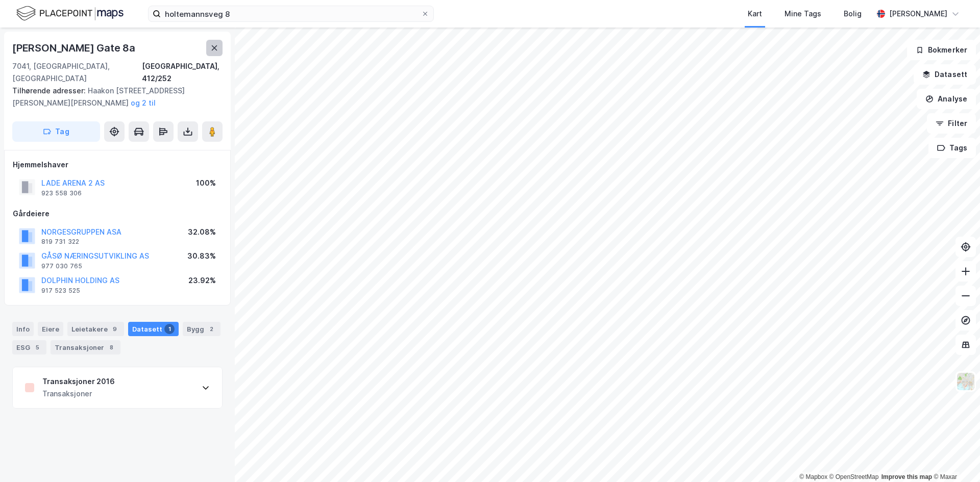 This screenshot has width=980, height=482. What do you see at coordinates (56, 132) in the screenshot?
I see `button: Tag` at bounding box center [56, 132].